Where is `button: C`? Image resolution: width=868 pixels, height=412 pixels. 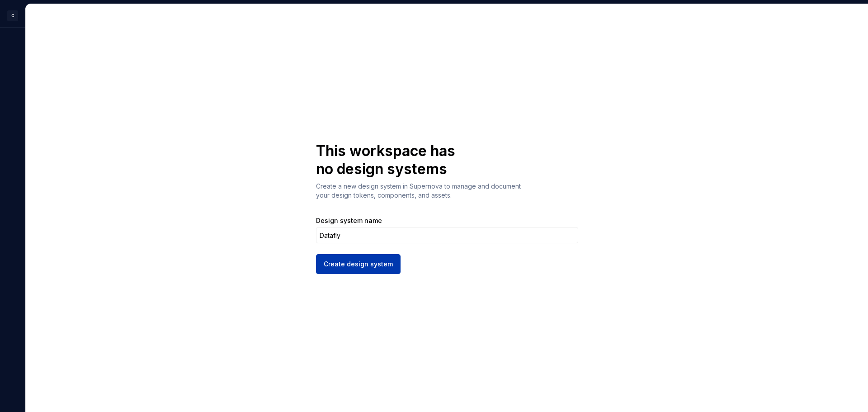
button: C is located at coordinates (13, 15).